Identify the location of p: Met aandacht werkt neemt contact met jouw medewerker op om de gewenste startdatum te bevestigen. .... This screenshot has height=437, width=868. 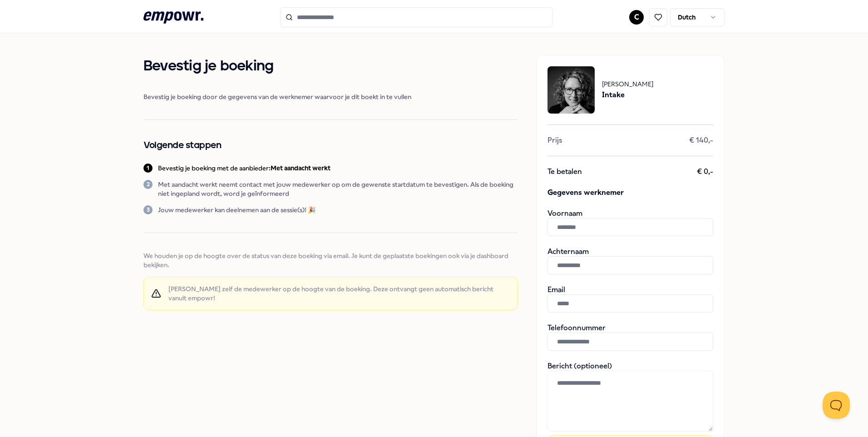
(338, 189).